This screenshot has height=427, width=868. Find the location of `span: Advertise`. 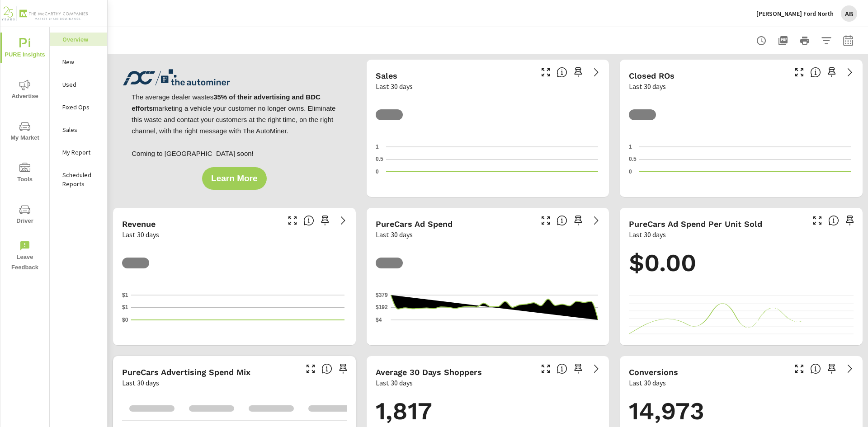

span: Advertise is located at coordinates (25, 91).